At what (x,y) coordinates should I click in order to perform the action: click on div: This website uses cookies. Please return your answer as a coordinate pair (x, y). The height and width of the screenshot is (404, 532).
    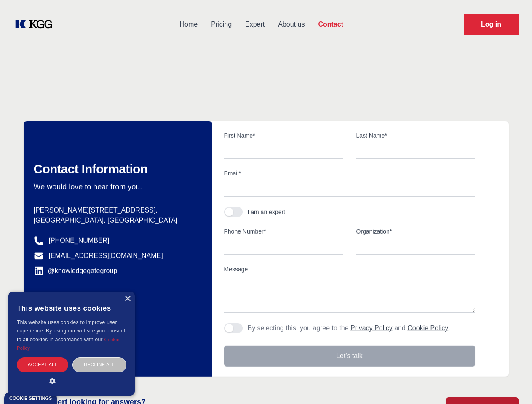
    Looking at the image, I should click on (72, 308).